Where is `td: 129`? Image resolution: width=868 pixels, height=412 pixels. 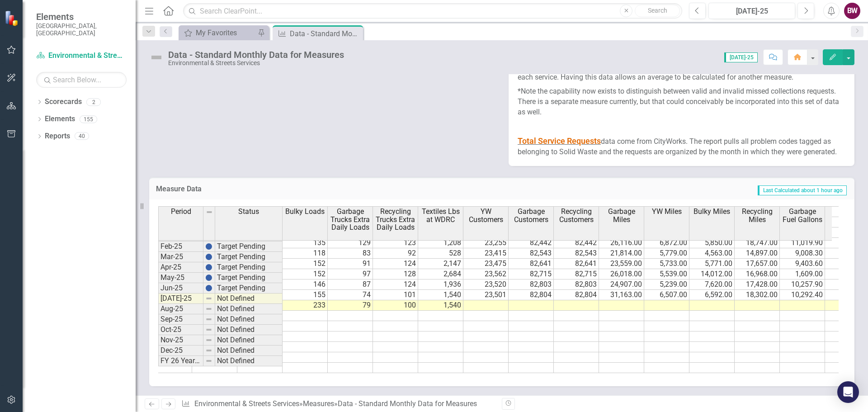
td: 129 is located at coordinates (350, 243).